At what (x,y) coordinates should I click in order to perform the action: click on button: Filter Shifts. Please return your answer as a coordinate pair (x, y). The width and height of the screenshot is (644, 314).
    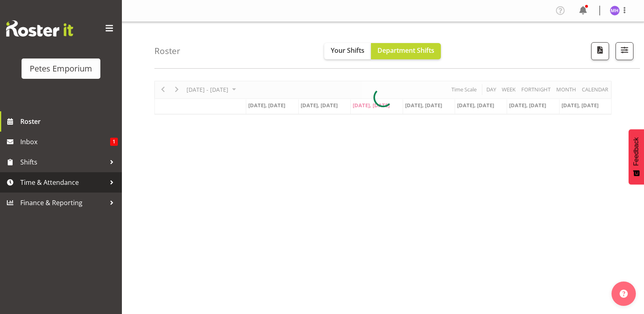
    Looking at the image, I should click on (624, 51).